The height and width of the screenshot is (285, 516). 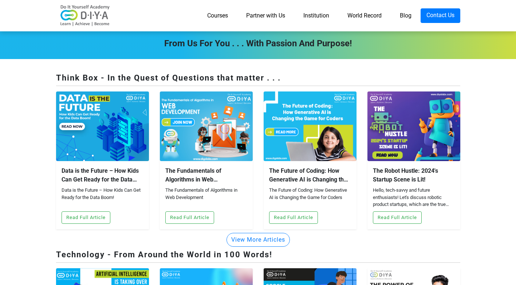 What do you see at coordinates (258, 255) in the screenshot?
I see `div: Technology - From Around the World in 100 Words!` at bounding box center [258, 255].